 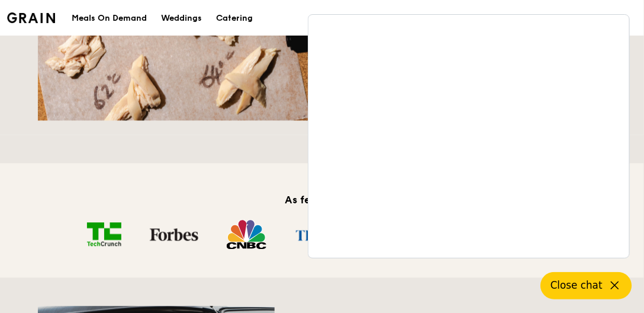 What do you see at coordinates (174, 234) in the screenshot?
I see `img: Forbes` at bounding box center [174, 234].